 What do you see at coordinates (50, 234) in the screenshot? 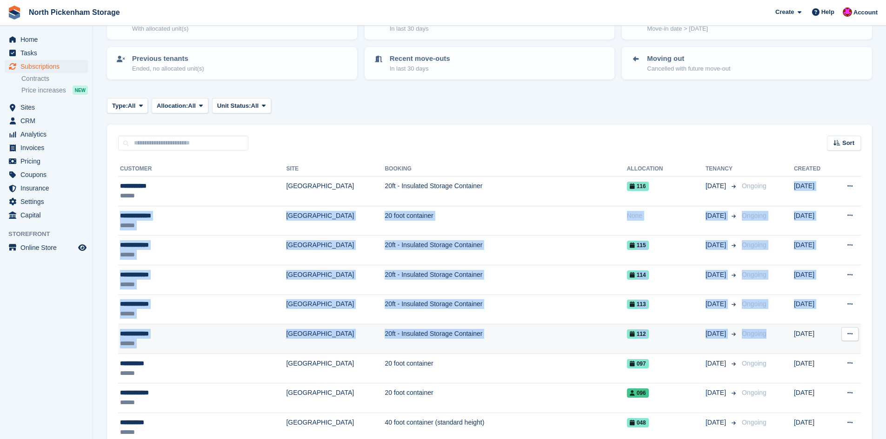
I see `span: Storefront` at bounding box center [50, 234].